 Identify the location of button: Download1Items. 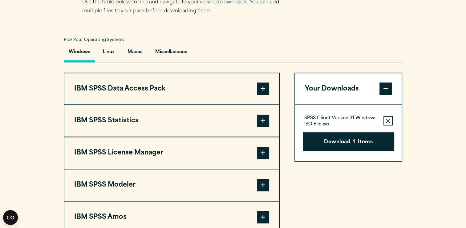
(349, 142).